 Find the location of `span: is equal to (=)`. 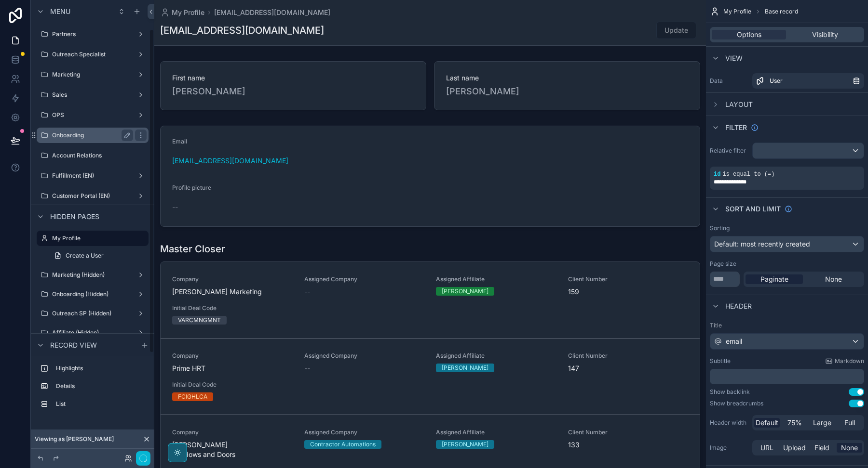

span: is equal to (=) is located at coordinates (749, 174).